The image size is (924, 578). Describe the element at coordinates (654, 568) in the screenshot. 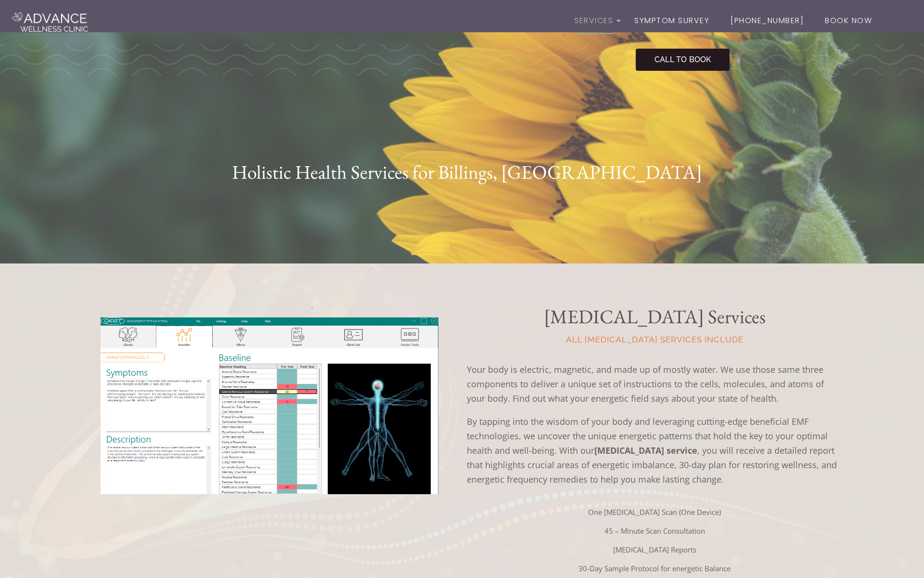

I see `p: 30-Day Sample Protocol for energetic Balance` at that location.